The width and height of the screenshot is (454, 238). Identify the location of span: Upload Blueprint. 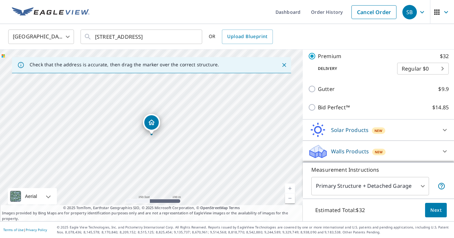
(247, 36).